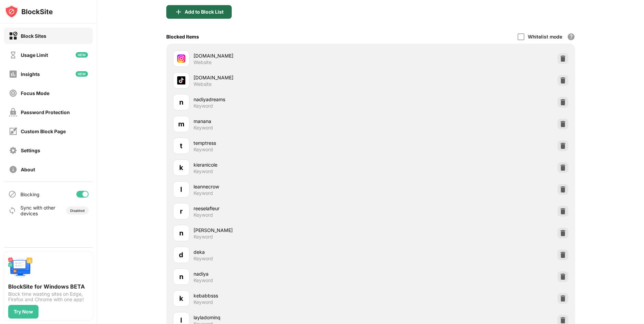  I want to click on div: Disabled, so click(78, 211).